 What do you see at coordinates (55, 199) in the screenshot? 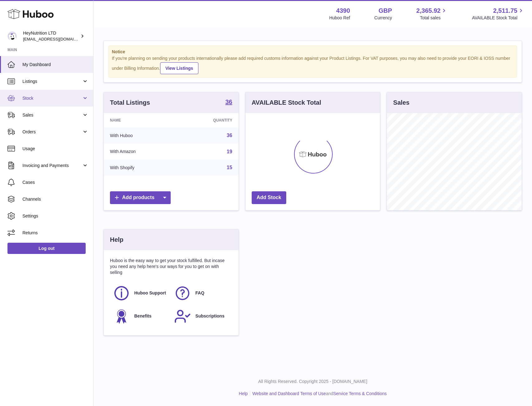
I see `span: Channels` at bounding box center [55, 199].